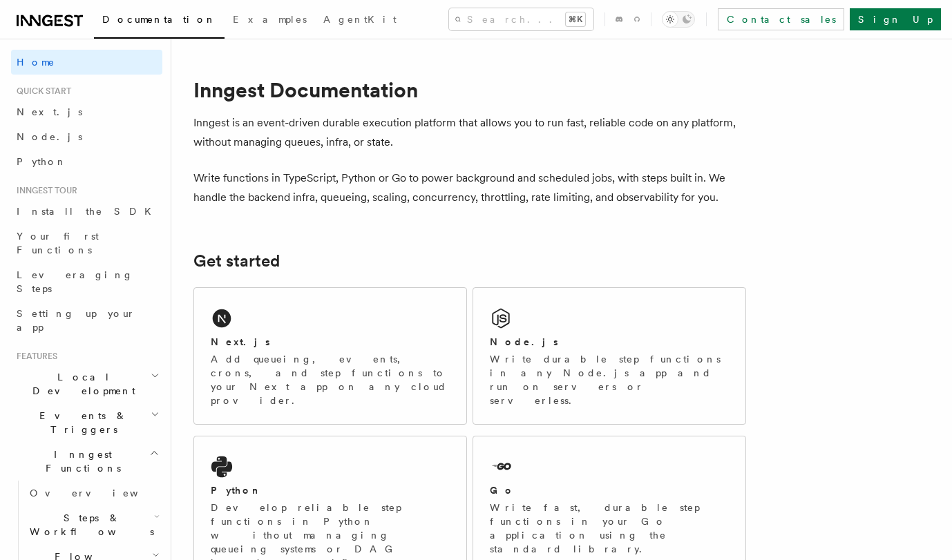 This screenshot has width=952, height=560. I want to click on span: Quick start, so click(41, 91).